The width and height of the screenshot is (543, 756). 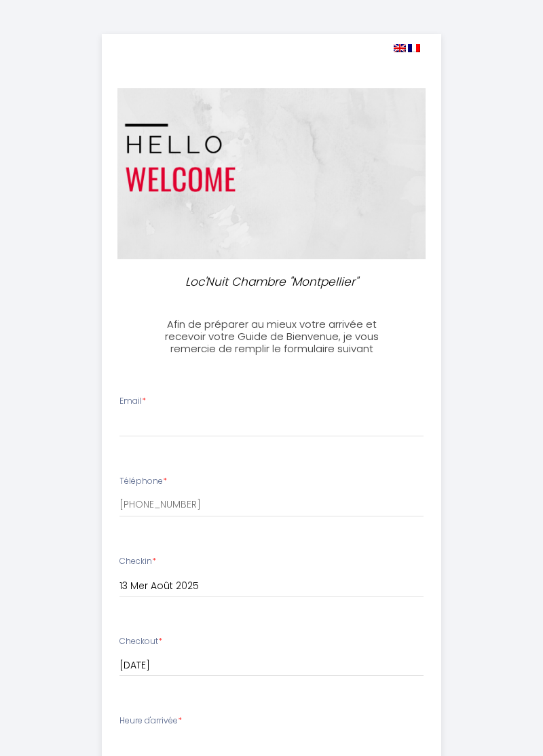 What do you see at coordinates (272, 282) in the screenshot?
I see `p: Loc'Nuit Chambre "Montpellier"` at bounding box center [272, 282].